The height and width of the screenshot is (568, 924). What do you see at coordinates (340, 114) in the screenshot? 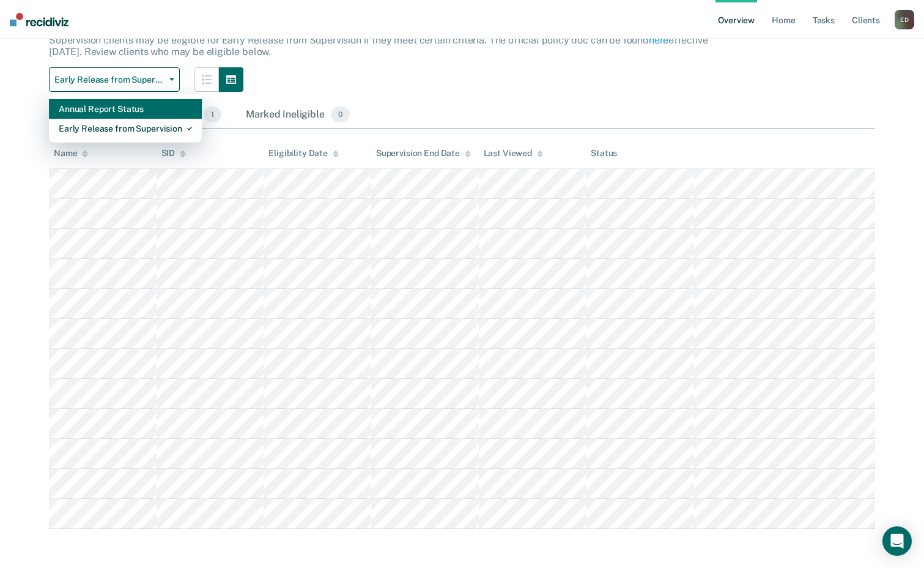
I see `span: 0` at bounding box center [340, 114].